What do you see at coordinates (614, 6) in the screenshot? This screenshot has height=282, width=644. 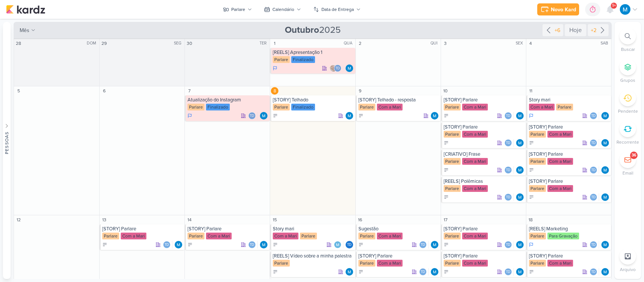 I see `span: 9+` at bounding box center [614, 6].